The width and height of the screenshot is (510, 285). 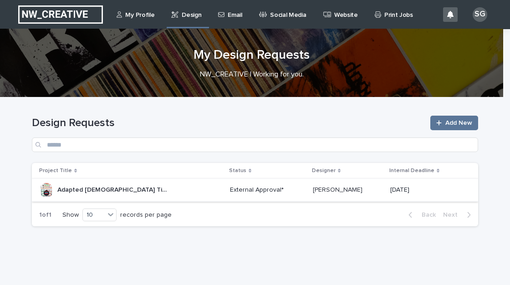 I want to click on span: Add New, so click(x=459, y=123).